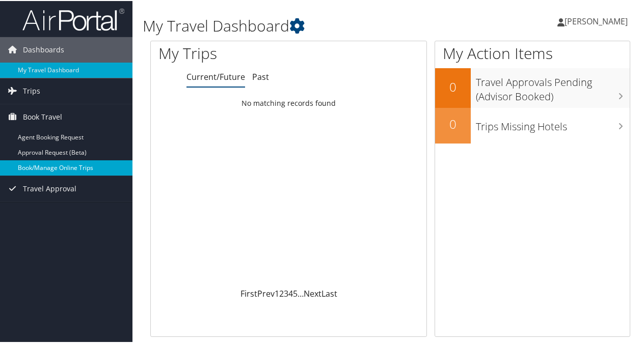 Image resolution: width=644 pixels, height=343 pixels. I want to click on span: Travel Approval, so click(49, 187).